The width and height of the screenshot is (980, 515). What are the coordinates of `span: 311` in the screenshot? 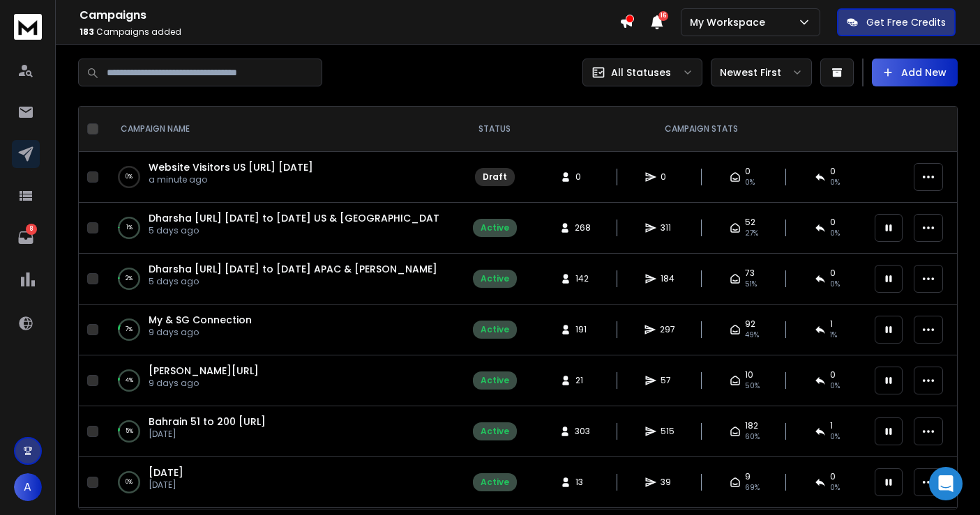 It's located at (668, 228).